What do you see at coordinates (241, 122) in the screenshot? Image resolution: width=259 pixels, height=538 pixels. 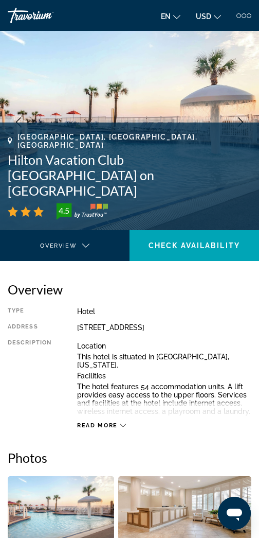 I see `button: Next image` at bounding box center [241, 122].